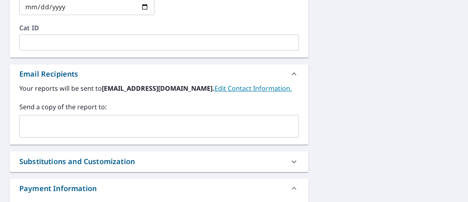 Image resolution: width=468 pixels, height=202 pixels. What do you see at coordinates (253, 88) in the screenshot?
I see `a: EditContactInfo` at bounding box center [253, 88].